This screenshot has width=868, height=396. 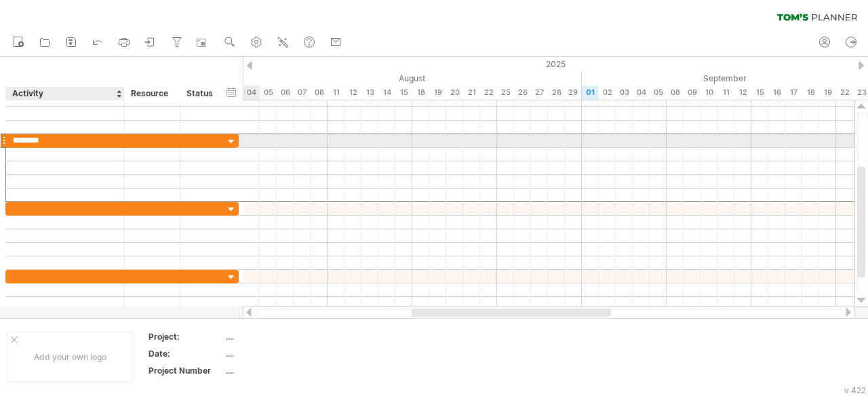 What do you see at coordinates (539, 93) in the screenshot?
I see `div: Wednesday, 27 August 2025` at bounding box center [539, 93].